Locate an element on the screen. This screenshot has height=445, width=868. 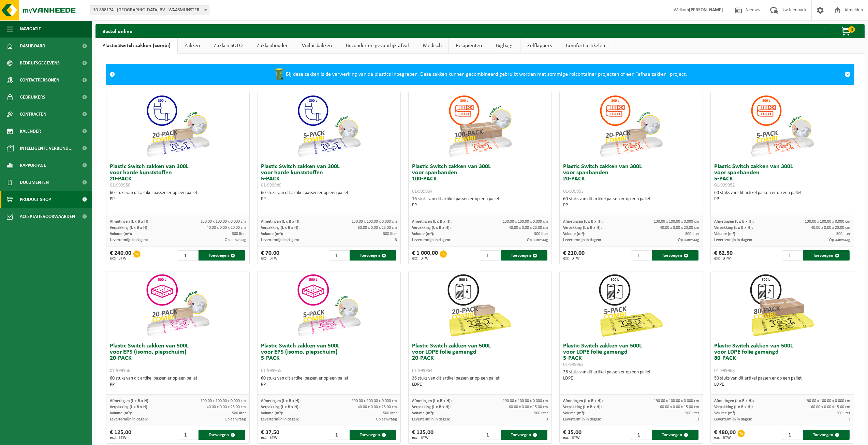
span: Documenten is located at coordinates (34, 182).